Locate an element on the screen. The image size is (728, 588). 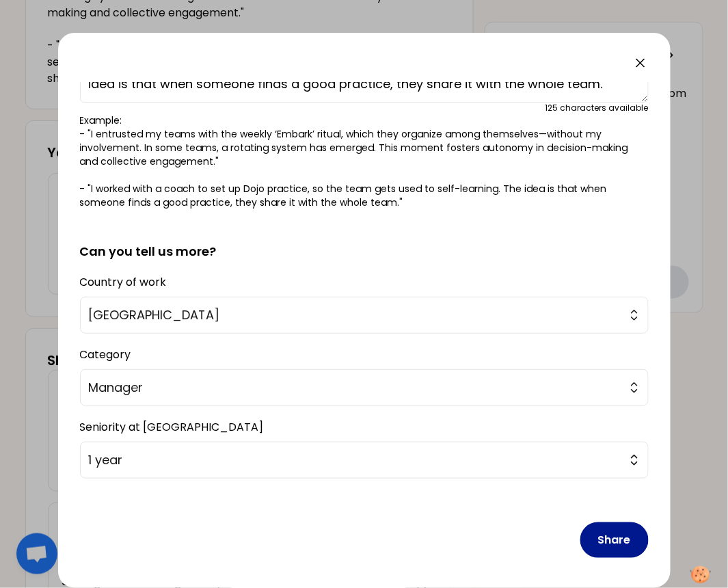
p: Example: - "I entrusted my teams with the weekly ‘Embark’ ritual, which they organize among thems... is located at coordinates (364, 162).